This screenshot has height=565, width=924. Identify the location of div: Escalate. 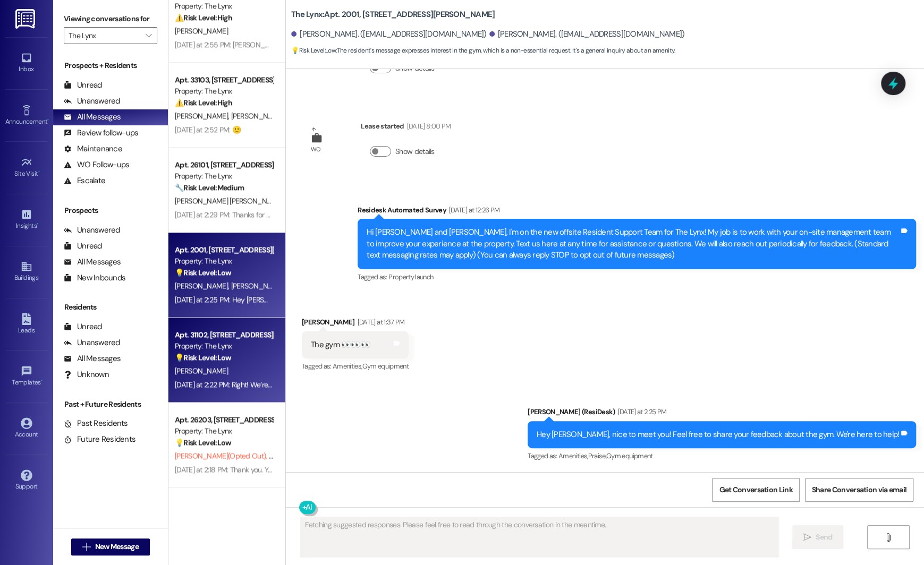
(84, 180).